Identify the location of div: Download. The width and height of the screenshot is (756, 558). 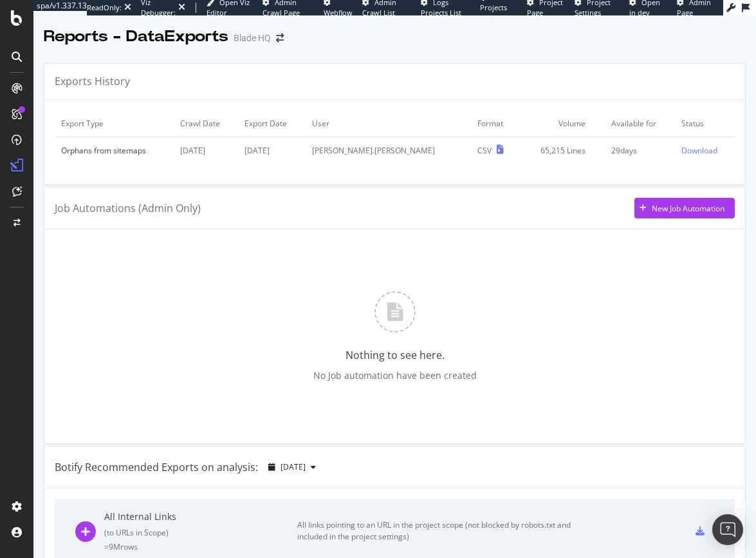
(700, 150).